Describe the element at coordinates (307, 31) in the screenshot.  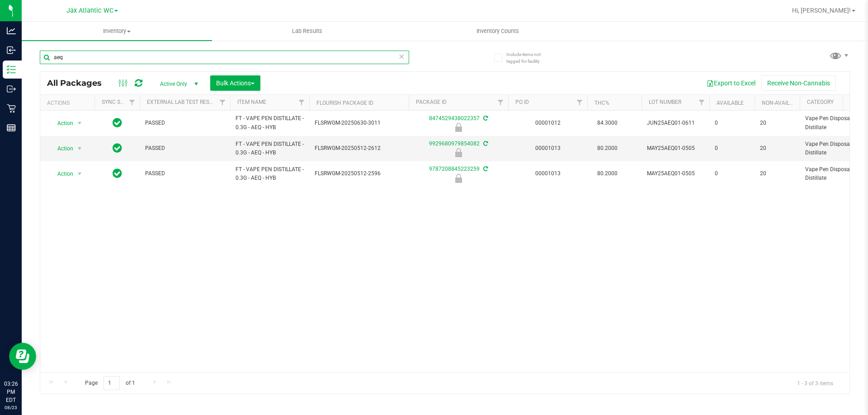
I see `span: Lab Results` at that location.